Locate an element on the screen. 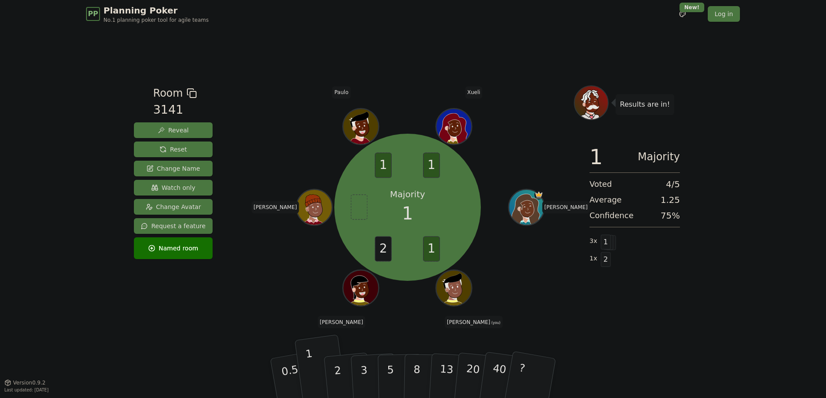 This screenshot has height=398, width=826. span: Named room is located at coordinates (173, 248).